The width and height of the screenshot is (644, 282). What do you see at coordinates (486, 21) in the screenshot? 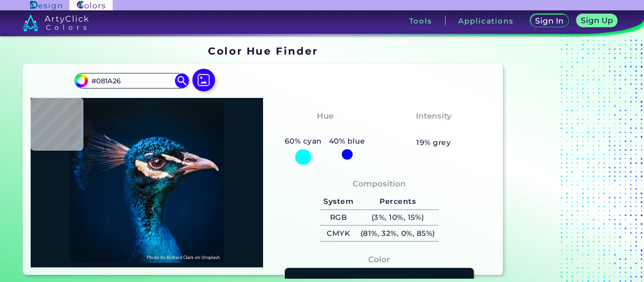
I see `h3: Applications` at bounding box center [486, 21].